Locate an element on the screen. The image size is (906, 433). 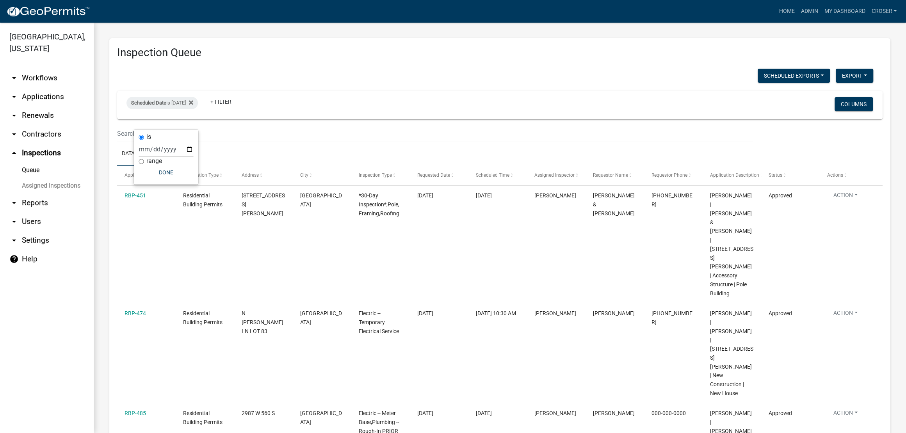
input: Search for inspections is located at coordinates (435, 133).